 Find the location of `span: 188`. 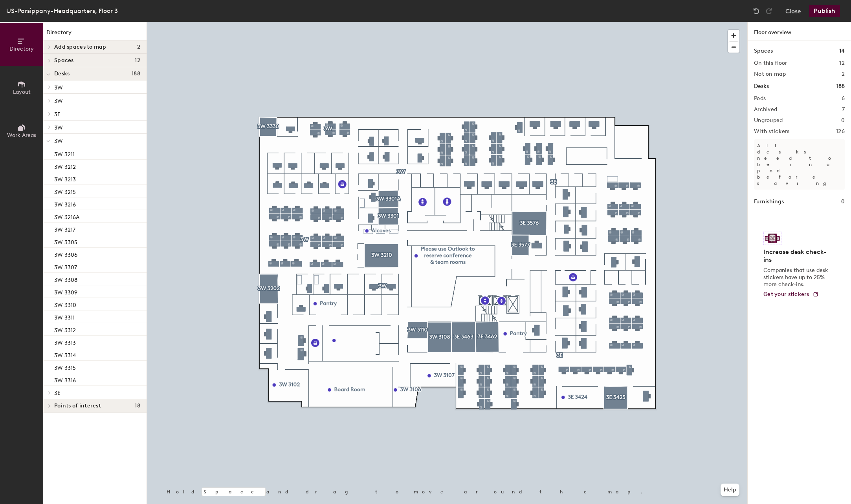

span: 188 is located at coordinates (136, 74).